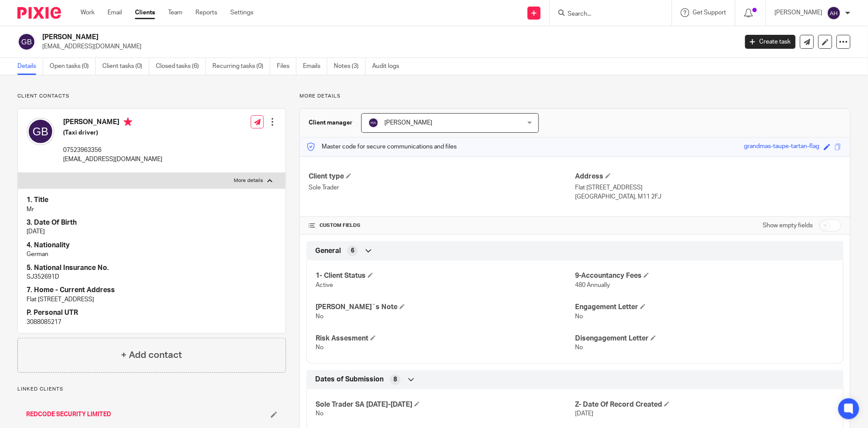  Describe the element at coordinates (206, 13) in the screenshot. I see `a: Reports` at that location.